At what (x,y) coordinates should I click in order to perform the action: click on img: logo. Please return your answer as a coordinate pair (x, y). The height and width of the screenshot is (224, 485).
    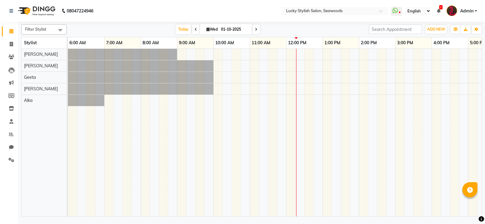
    Looking at the image, I should click on (36, 11).